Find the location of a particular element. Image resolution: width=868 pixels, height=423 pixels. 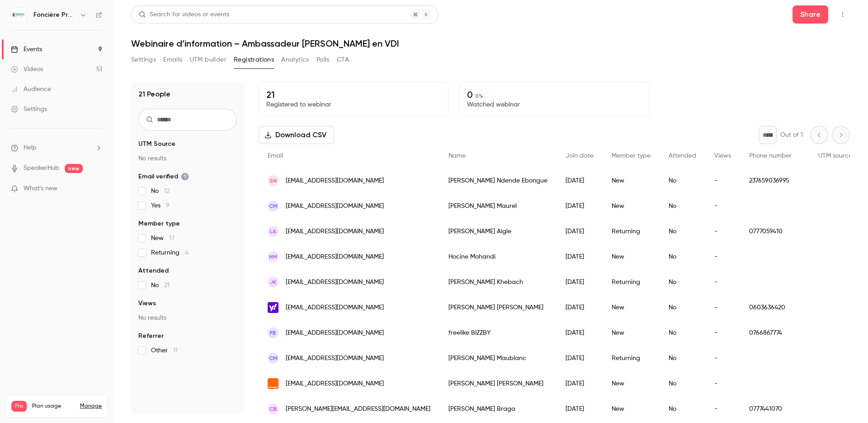

p: Out of 1 is located at coordinates (792, 135).